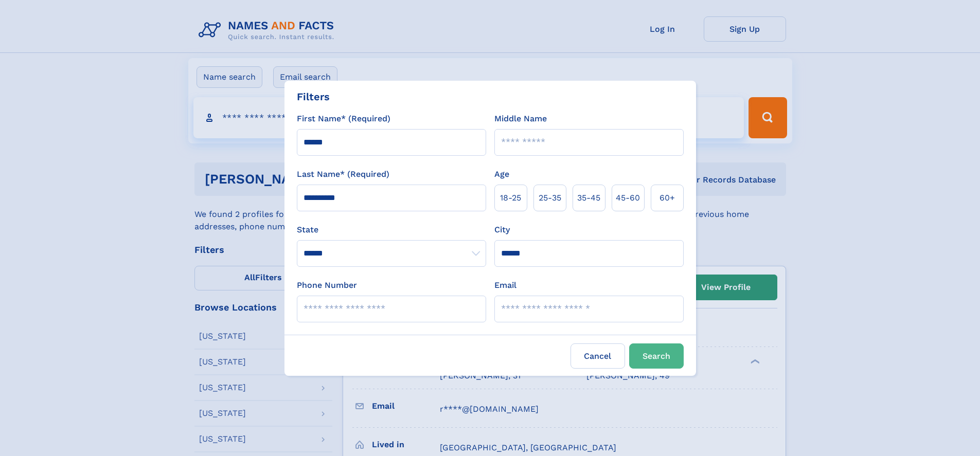 This screenshot has height=456, width=980. What do you see at coordinates (502, 175) in the screenshot?
I see `label: Age` at bounding box center [502, 175].